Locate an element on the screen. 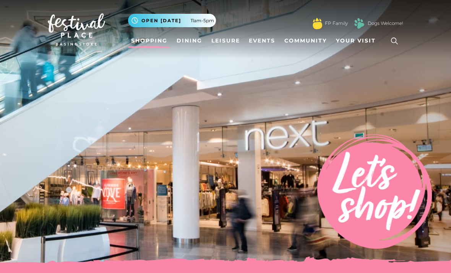 This screenshot has width=451, height=273. a: Community is located at coordinates (306, 41).